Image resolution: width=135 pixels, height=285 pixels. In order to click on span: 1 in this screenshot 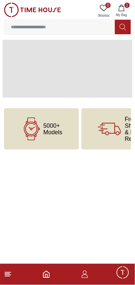, I will do `click(128, 5)`.